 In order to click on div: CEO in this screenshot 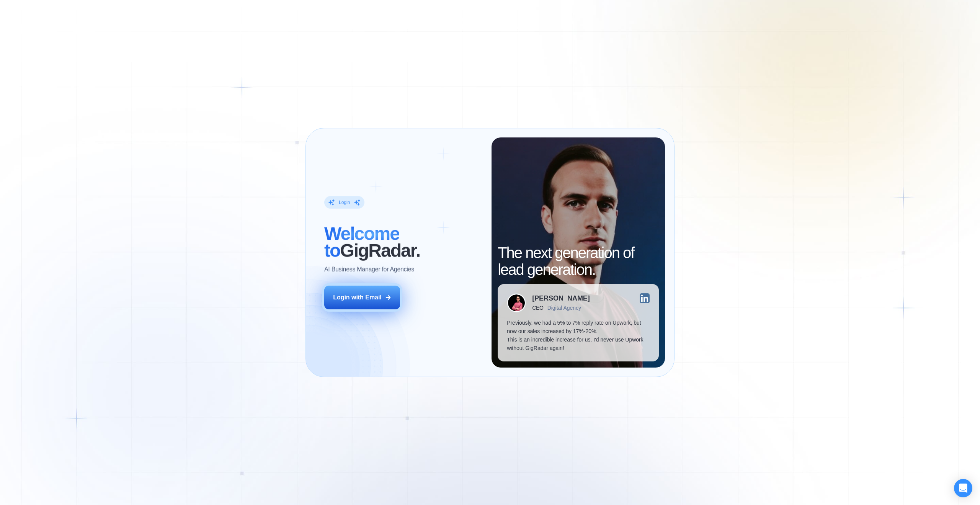, I will do `click(538, 308)`.